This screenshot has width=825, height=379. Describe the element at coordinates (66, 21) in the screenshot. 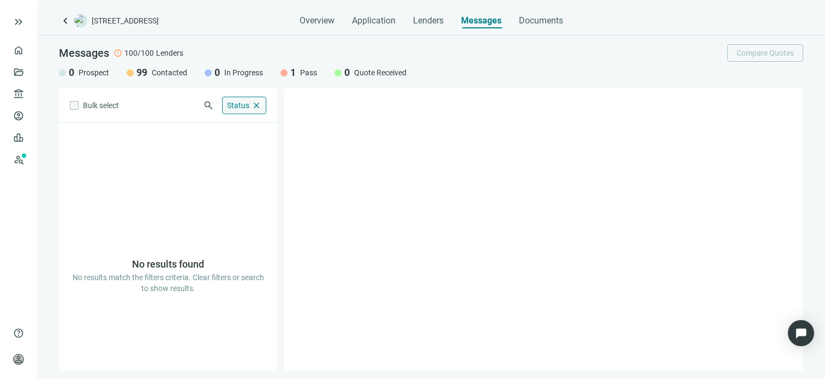

I see `a: keyboard_arrow_left` at that location.